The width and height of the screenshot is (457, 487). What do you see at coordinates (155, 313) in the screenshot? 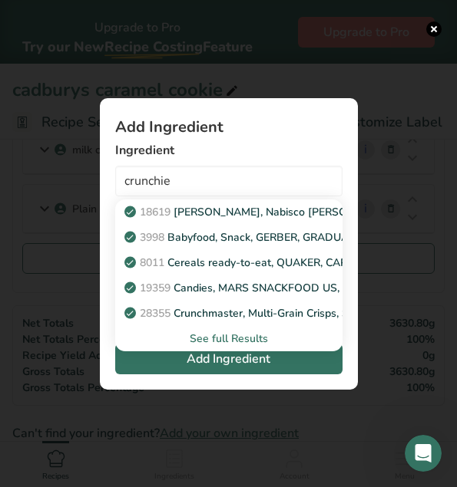
I see `span: 28355` at bounding box center [155, 313].